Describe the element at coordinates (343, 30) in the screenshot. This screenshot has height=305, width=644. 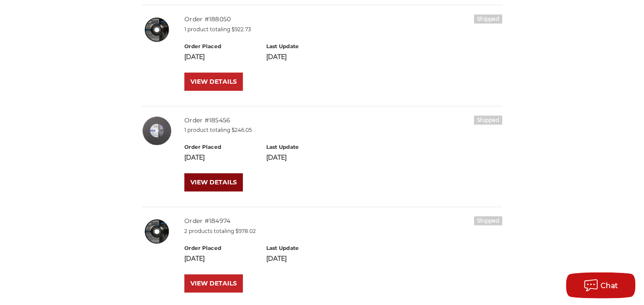
I see `p: 1 product totaling $922.73` at that location.